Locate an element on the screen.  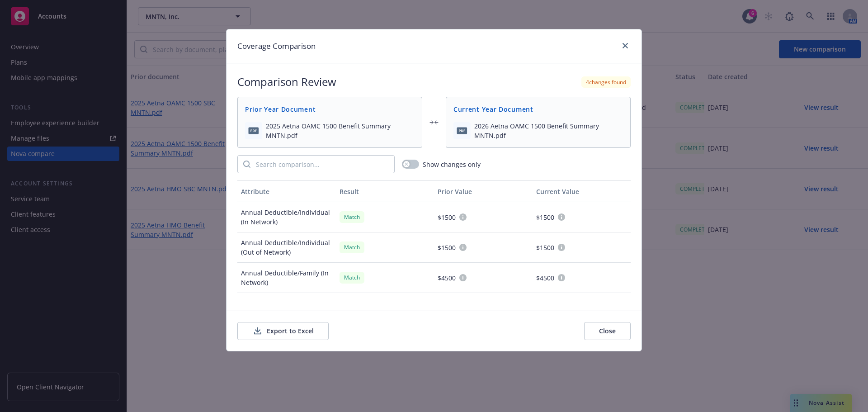
span: 2026 Aetna OAMC 1500 Benefit Summary MNTN.pdf is located at coordinates (548, 131).